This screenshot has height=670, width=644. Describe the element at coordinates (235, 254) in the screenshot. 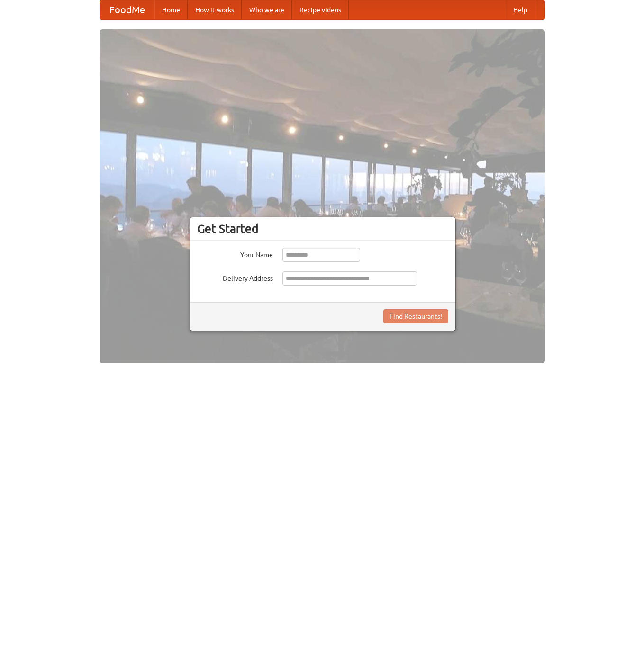

I see `label: Your Name` at that location.